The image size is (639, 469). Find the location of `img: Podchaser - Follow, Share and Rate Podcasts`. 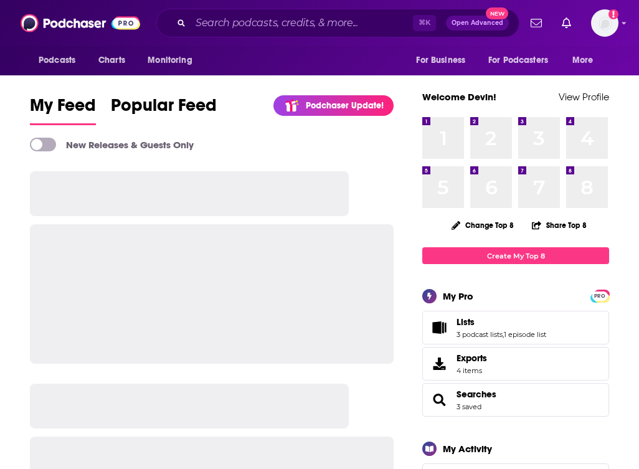

img: Podchaser - Follow, Share and Rate Podcasts is located at coordinates (80, 23).